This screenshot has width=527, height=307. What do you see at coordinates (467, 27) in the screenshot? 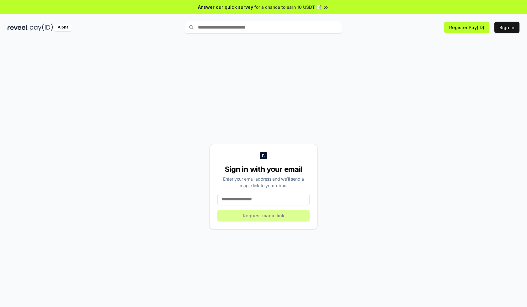
I see `button: Register Pay(ID)` at bounding box center [467, 27].